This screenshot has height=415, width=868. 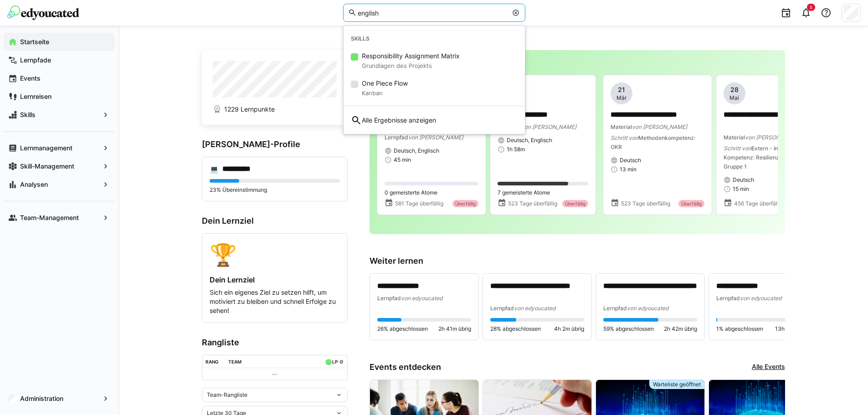 I want to click on span: 456 Tage überfällig, so click(x=759, y=203).